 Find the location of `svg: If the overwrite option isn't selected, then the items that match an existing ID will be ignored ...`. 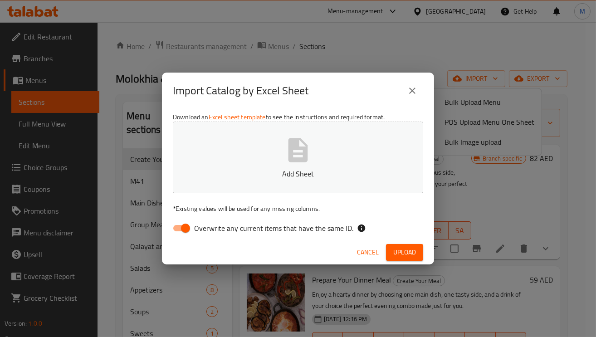

svg: If the overwrite option isn't selected, then the items that match an existing ID will be ignored ... is located at coordinates (361, 228).